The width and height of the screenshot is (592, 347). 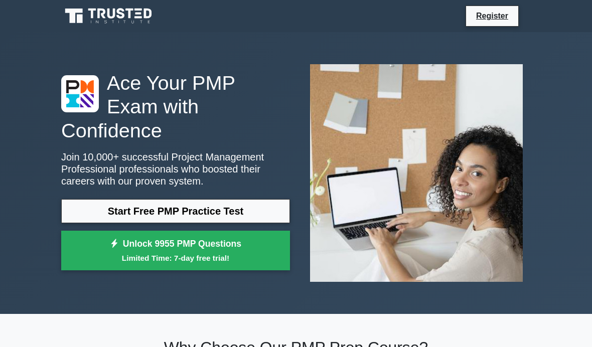 I want to click on h1: Ace Your PMP Exam with Confidence, so click(x=176, y=107).